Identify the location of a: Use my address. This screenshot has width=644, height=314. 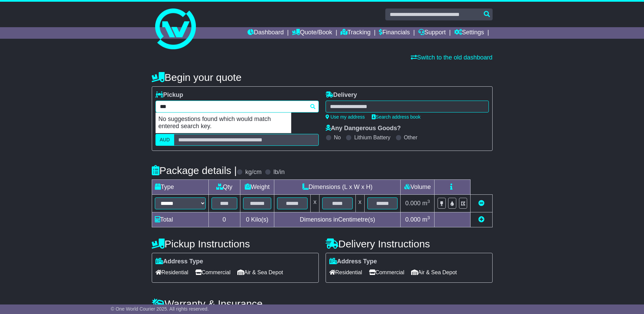
(345, 117).